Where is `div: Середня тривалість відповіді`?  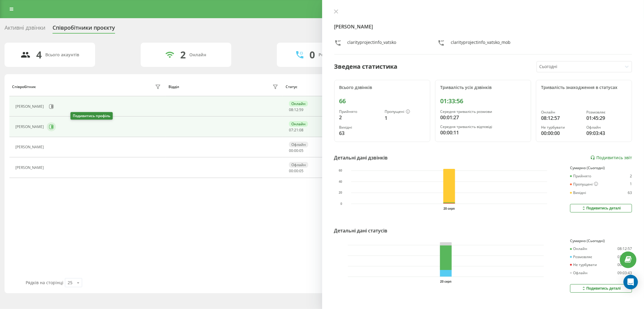
div: Середня тривалість відповіді is located at coordinates (483, 126).